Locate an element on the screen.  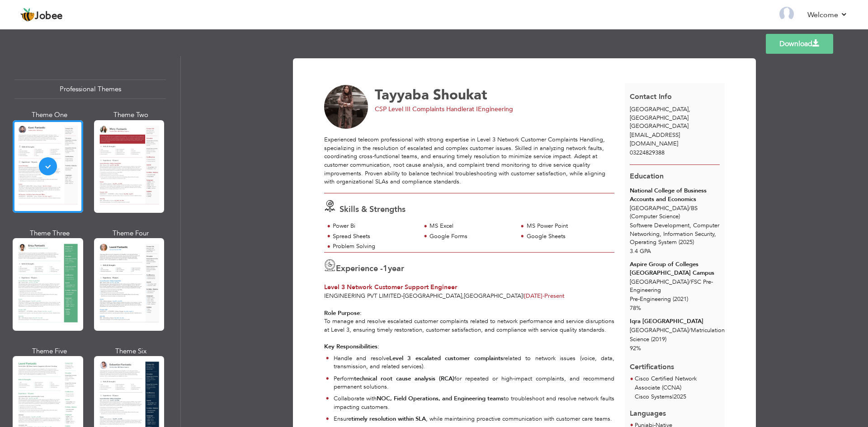
a: Jobee is located at coordinates (41, 15).